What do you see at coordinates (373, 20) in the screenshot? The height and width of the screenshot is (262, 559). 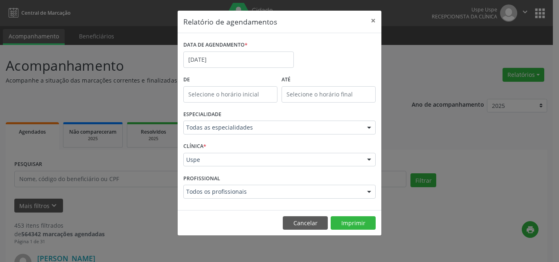 I see `button: Close` at bounding box center [373, 20].